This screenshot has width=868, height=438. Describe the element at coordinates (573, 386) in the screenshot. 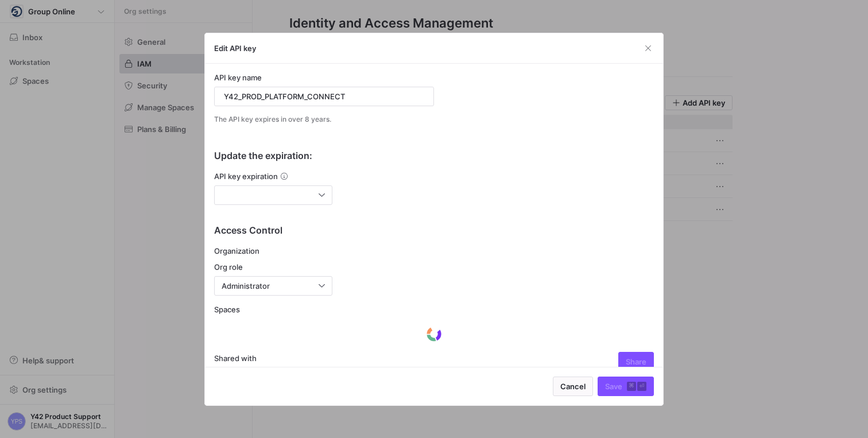

I see `span: Cancel` at that location.